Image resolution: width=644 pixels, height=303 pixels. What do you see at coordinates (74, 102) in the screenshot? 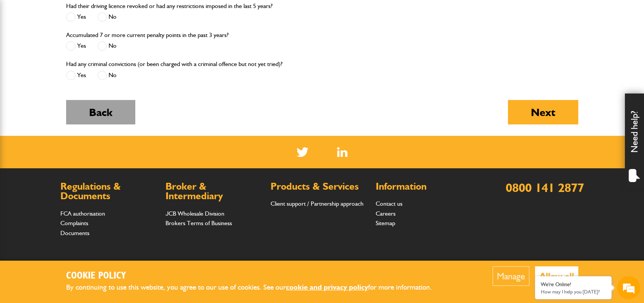
I see `input: Enter your email address` at bounding box center [74, 102].